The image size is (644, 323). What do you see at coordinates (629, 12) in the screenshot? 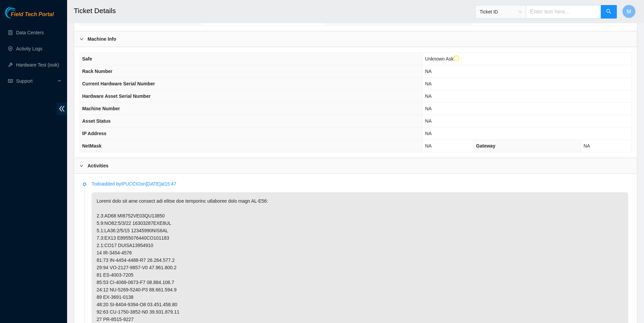
I see `span: M` at bounding box center [629, 12].